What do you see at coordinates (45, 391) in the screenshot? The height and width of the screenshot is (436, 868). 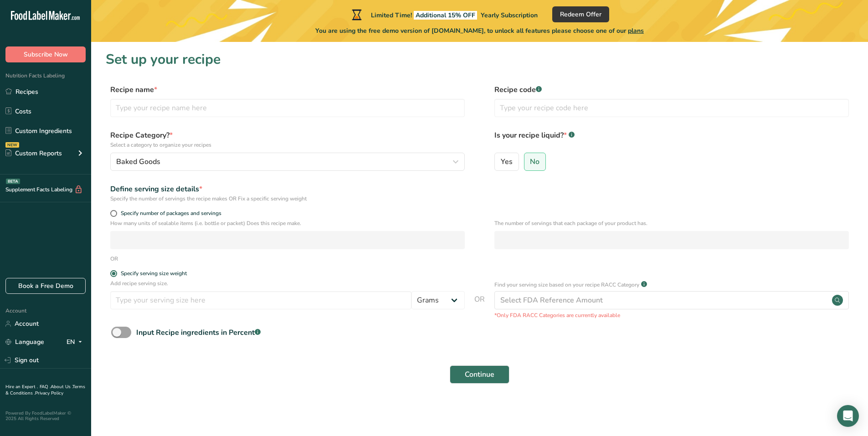 I see `a: Terms & Conditions .` at bounding box center [45, 391].